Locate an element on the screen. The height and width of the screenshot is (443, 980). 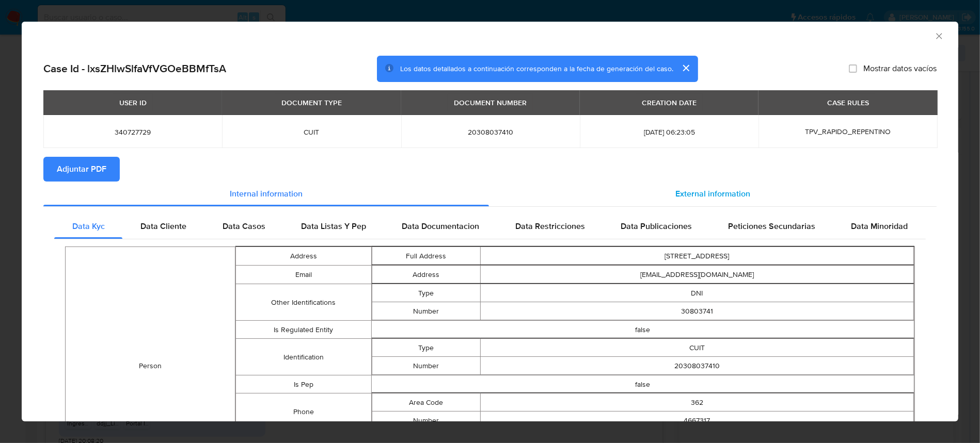
span: Data Cliente is located at coordinates (163, 226).